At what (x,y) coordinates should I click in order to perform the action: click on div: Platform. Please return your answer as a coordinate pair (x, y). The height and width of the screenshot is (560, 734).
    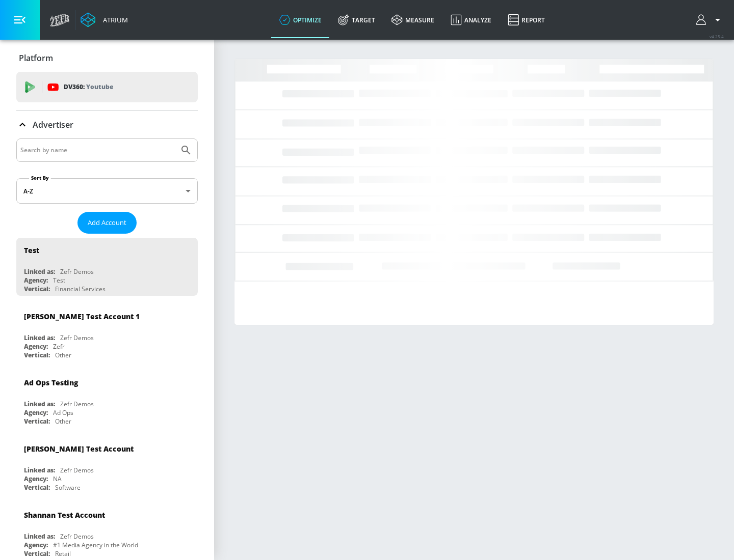
    Looking at the image, I should click on (107, 58).